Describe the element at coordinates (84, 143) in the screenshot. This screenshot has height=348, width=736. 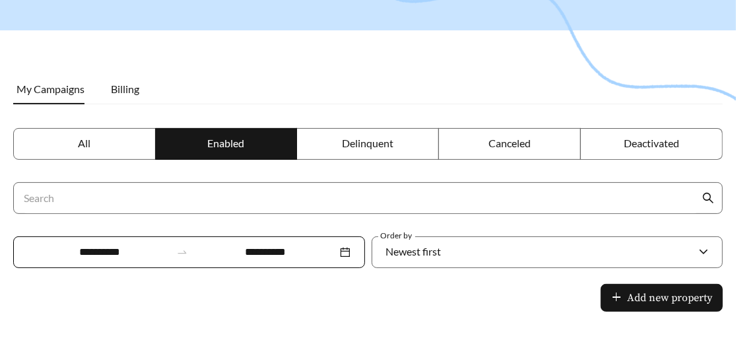
I see `span: All` at that location.